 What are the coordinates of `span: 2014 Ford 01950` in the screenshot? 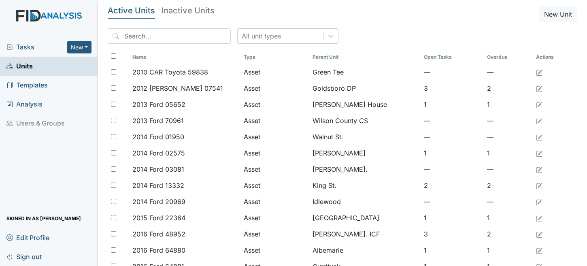 It's located at (158, 137).